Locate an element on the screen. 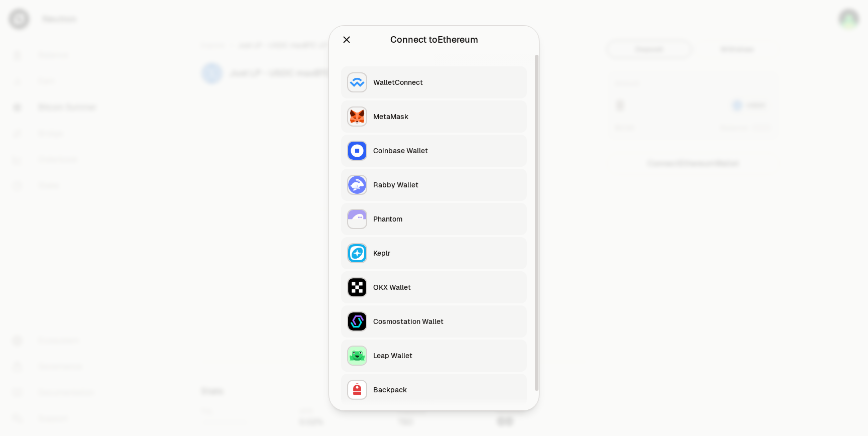 The image size is (868, 436). img: Phantom is located at coordinates (357, 219).